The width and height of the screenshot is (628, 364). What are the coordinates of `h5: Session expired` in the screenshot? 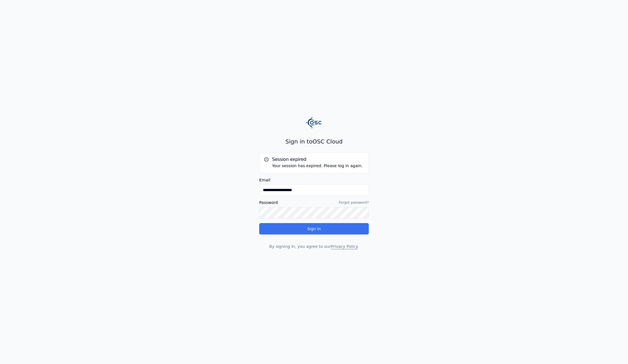 It's located at (314, 160).